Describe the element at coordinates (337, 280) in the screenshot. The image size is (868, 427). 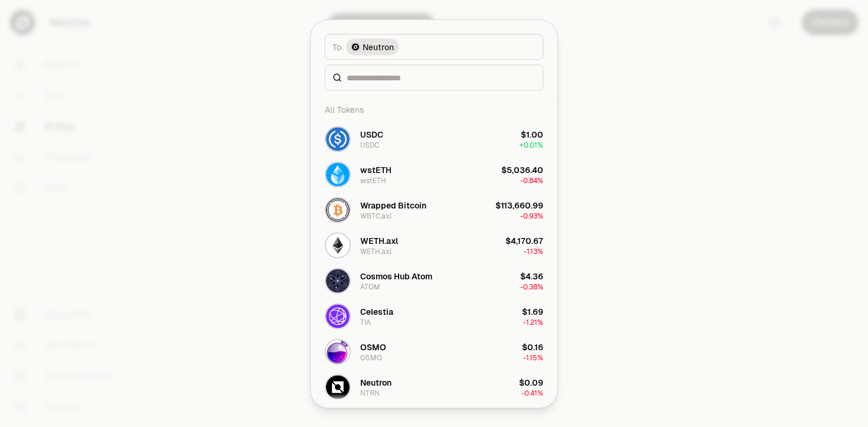
I see `img: ATOM Logo` at that location.